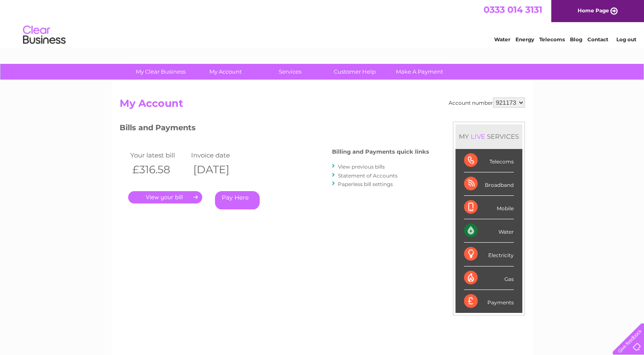 The width and height of the screenshot is (644, 355). What do you see at coordinates (489, 161) in the screenshot?
I see `div: Telecoms` at bounding box center [489, 161].